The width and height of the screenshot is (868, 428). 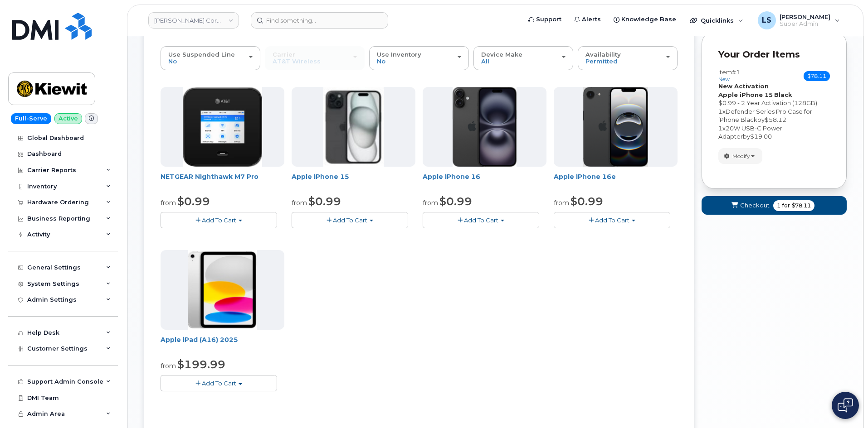 I want to click on span: #1, so click(x=736, y=72).